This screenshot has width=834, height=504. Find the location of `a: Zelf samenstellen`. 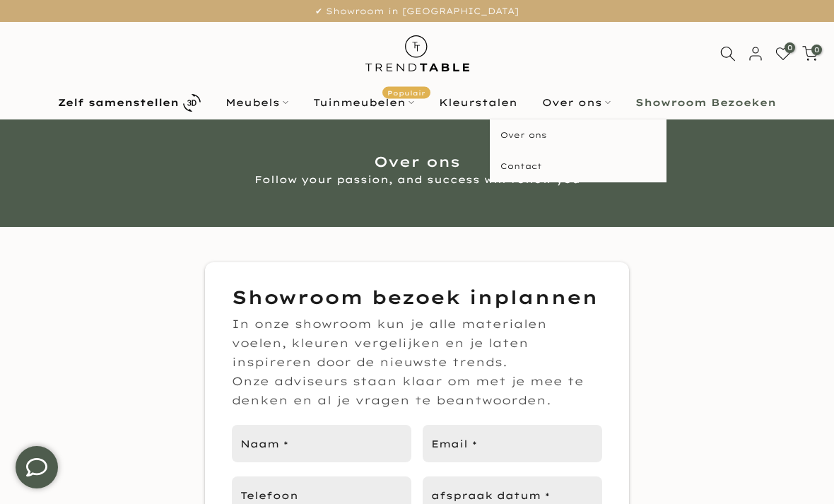

a: Zelf samenstellen is located at coordinates (129, 102).